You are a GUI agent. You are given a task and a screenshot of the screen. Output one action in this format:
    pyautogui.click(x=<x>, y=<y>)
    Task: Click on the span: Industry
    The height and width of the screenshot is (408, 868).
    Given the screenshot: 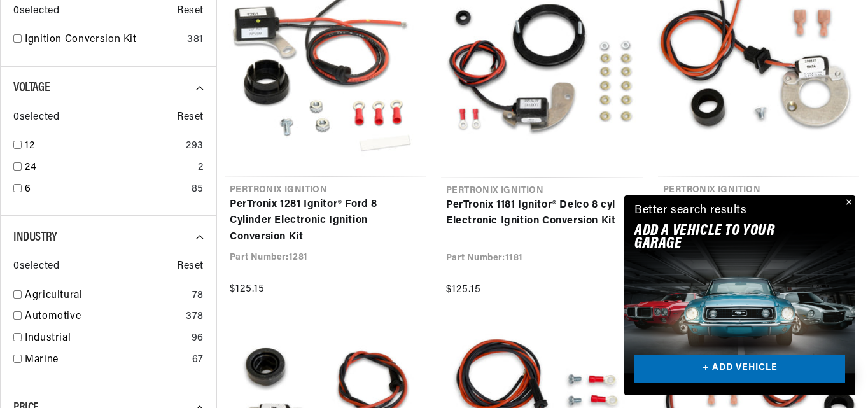 What is the action you would take?
    pyautogui.click(x=35, y=237)
    